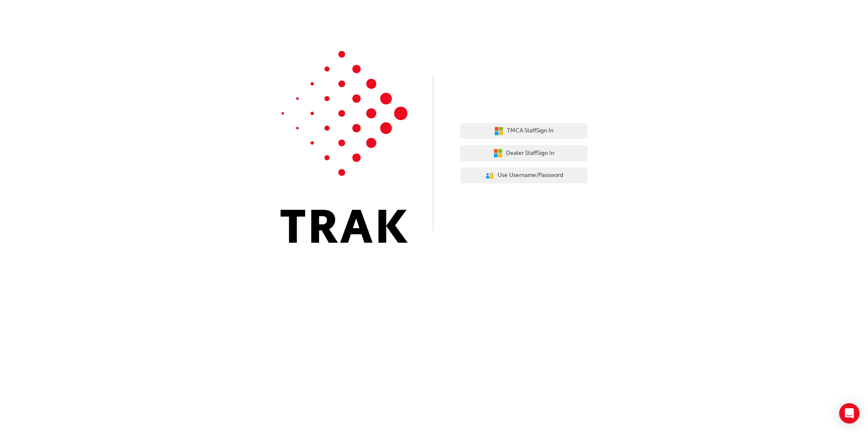 This screenshot has height=432, width=868. Describe the element at coordinates (344, 146) in the screenshot. I see `img: Trak` at that location.